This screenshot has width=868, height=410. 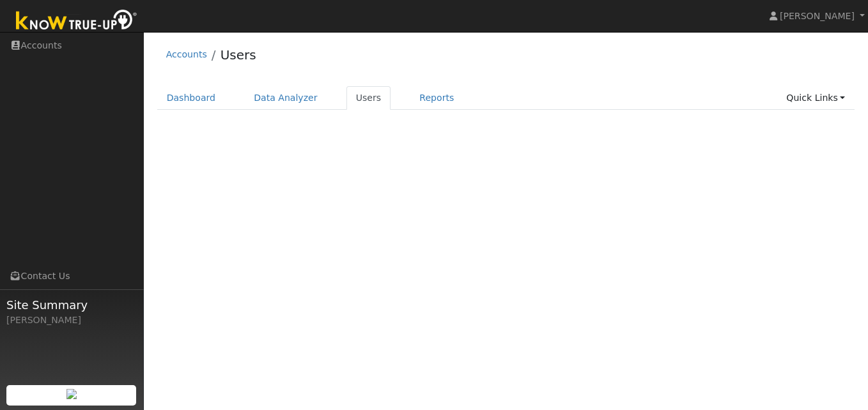 What do you see at coordinates (71, 394) in the screenshot?
I see `img: retrieve` at bounding box center [71, 394].